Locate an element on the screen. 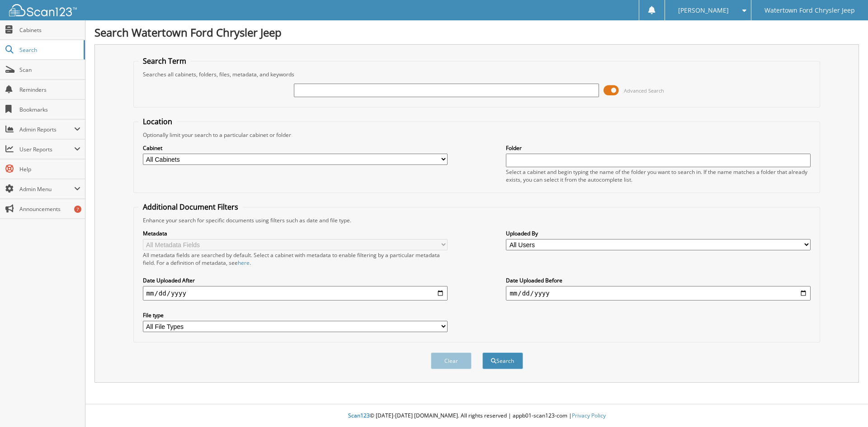  input: end is located at coordinates (658, 294).